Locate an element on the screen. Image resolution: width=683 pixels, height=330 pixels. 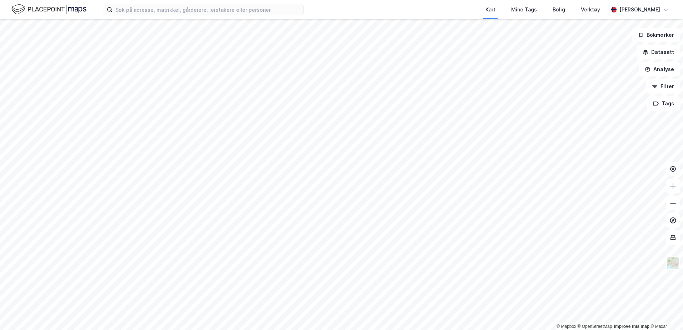
a: OpenStreetMap is located at coordinates (595, 327).